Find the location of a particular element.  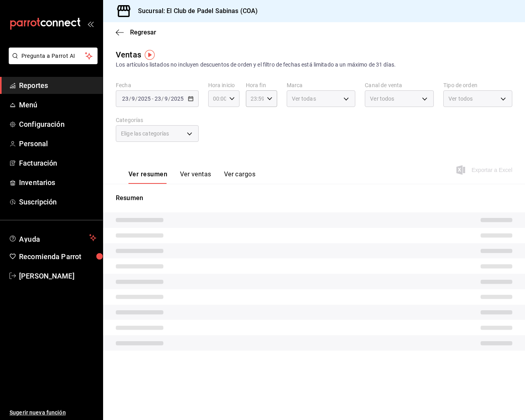

button: Tooltip marker is located at coordinates (150, 55).